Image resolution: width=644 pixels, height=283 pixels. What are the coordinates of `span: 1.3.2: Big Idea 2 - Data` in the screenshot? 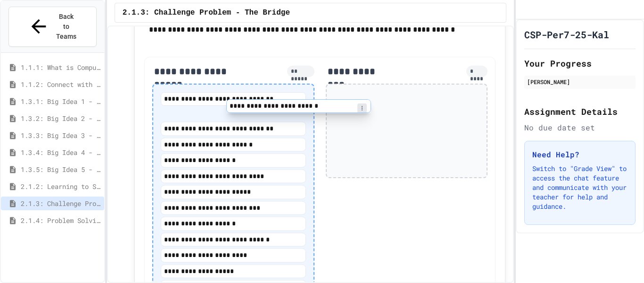 It's located at (60, 118).